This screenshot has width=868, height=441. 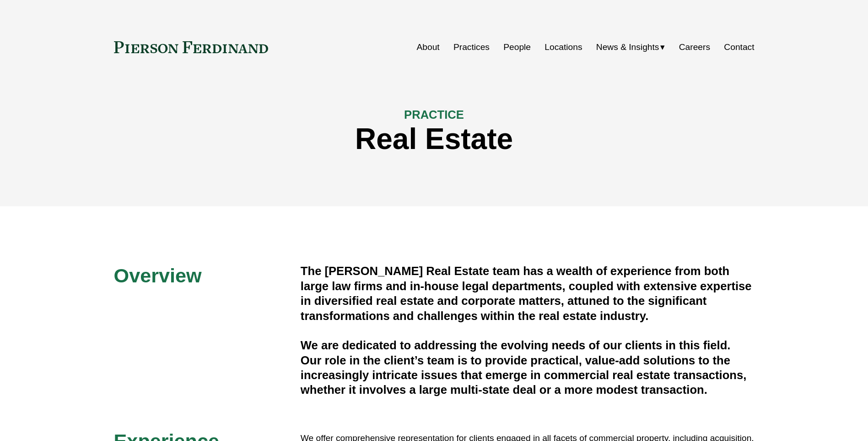 What do you see at coordinates (434, 139) in the screenshot?
I see `h1: Real Estate` at bounding box center [434, 139].